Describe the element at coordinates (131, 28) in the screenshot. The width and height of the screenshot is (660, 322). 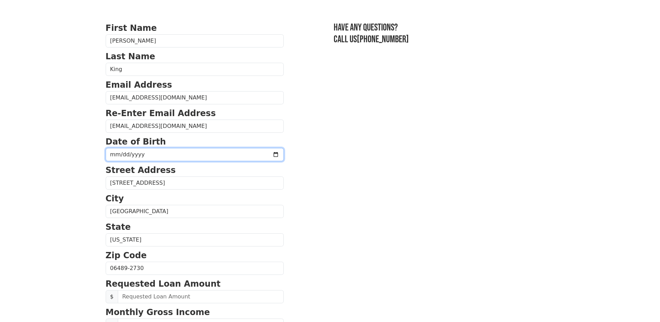
I see `strong: First Name` at that location.